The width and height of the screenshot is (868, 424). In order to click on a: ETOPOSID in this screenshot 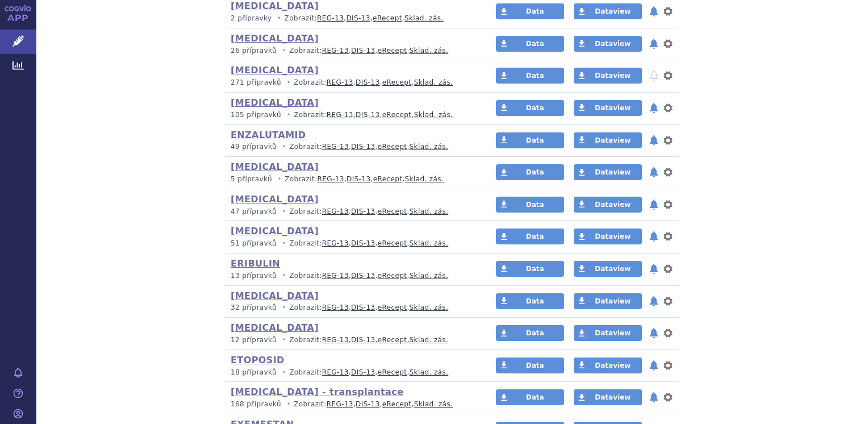, I will do `click(258, 360)`.